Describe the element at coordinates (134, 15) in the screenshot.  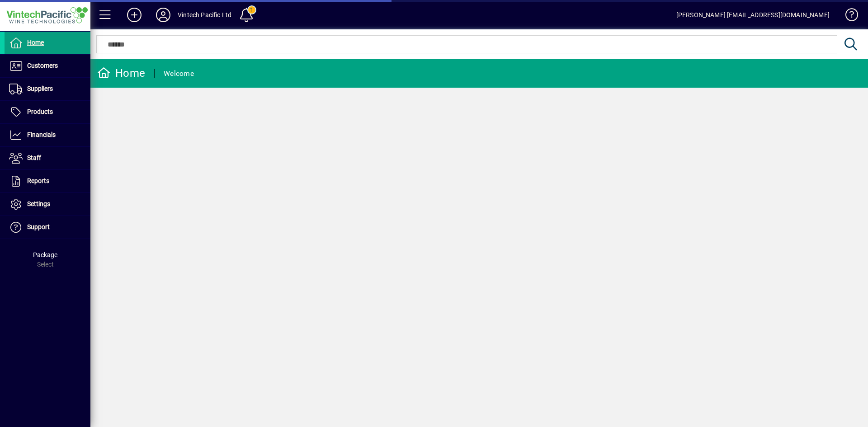
I see `button: Add` at that location.